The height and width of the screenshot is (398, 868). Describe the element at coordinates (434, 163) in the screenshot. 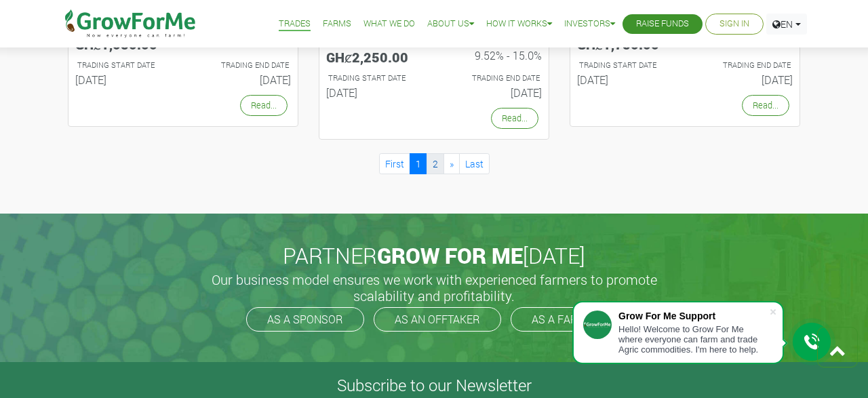

I see `nav: Page Navigation` at that location.